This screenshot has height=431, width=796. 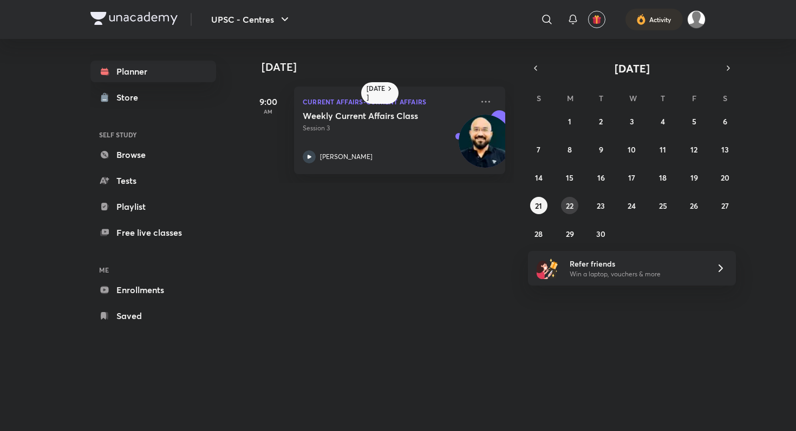 What do you see at coordinates (600, 121) in the screenshot?
I see `abbr: September 2, 2025` at bounding box center [600, 121].